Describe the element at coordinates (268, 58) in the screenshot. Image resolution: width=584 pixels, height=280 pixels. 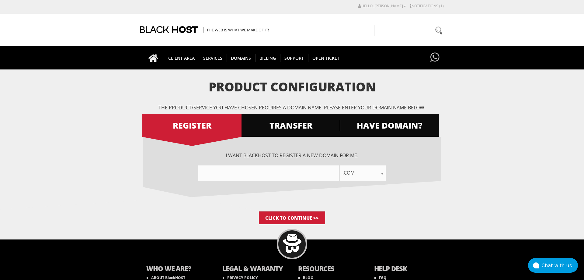
I see `a: Billing` at that location.